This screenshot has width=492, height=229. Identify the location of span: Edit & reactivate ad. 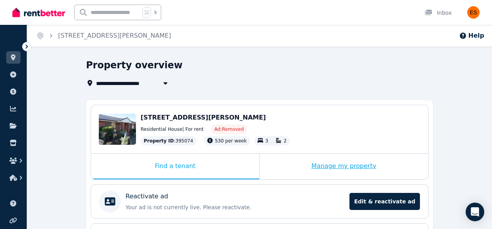
(385, 201).